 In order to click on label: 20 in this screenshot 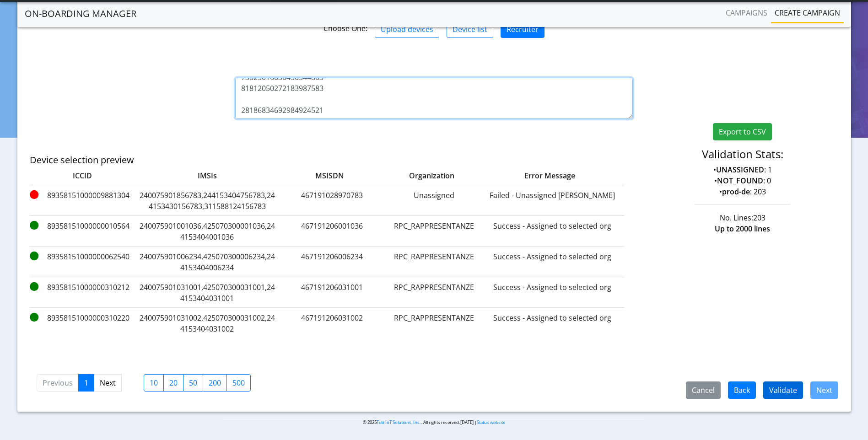, I will do `click(174, 383)`.